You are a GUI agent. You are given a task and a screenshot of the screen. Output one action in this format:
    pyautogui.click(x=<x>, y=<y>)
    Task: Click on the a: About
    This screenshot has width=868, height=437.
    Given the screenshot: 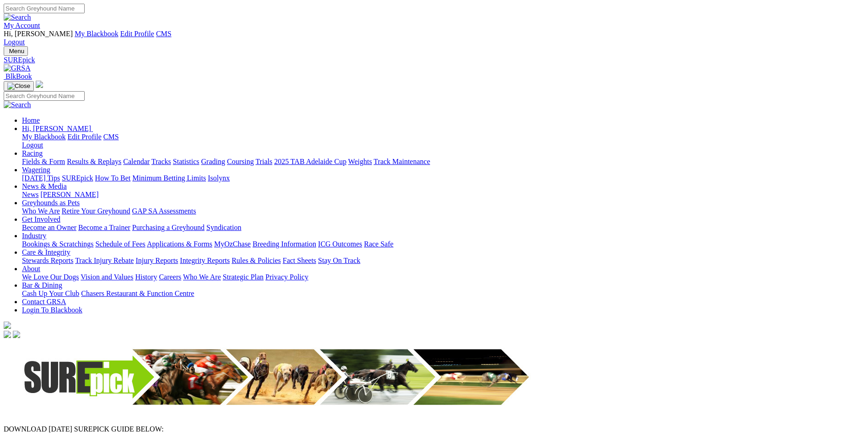 What is the action you would take?
    pyautogui.click(x=31, y=268)
    